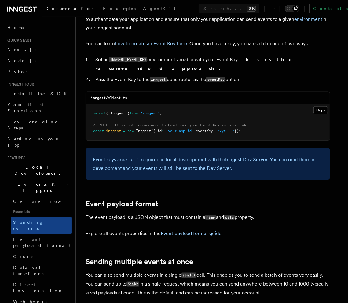  What do you see at coordinates (42, 242) in the screenshot?
I see `span: Event payload format` at bounding box center [42, 242].